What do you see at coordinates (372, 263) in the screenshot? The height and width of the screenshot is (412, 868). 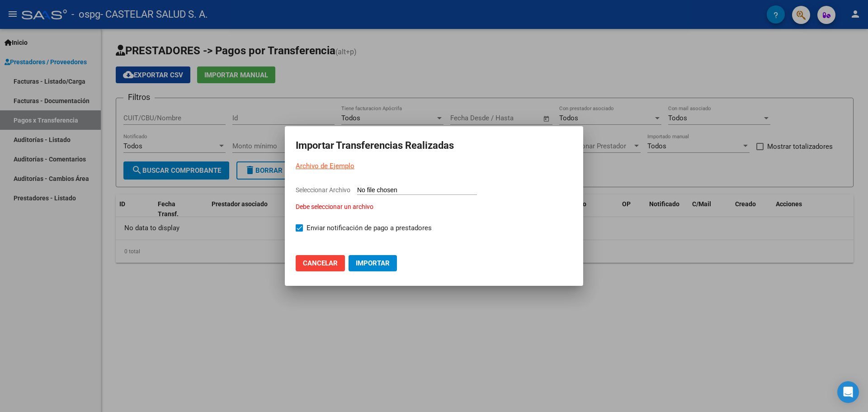 I see `span: Importar` at bounding box center [372, 263].